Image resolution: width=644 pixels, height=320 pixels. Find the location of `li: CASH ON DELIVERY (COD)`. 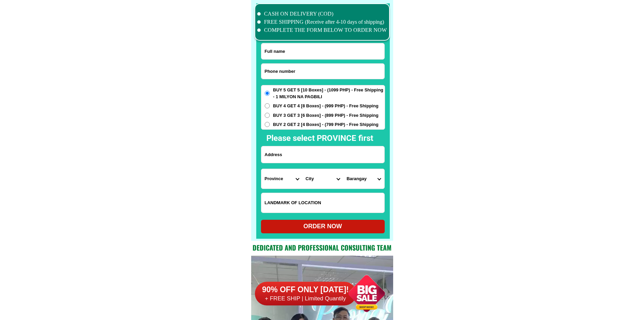

li: CASH ON DELIVERY (COD) is located at coordinates (322, 14).